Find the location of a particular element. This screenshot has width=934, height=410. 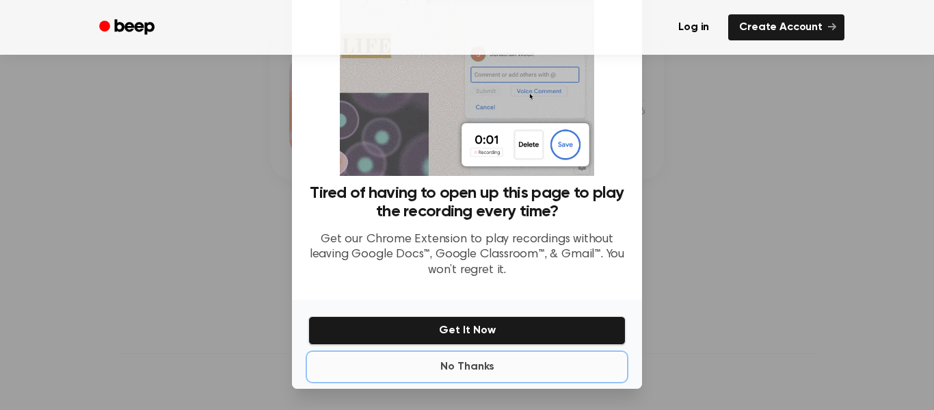

p: Get our Chrome Extension to play recordings without leaving Google Docs™, Google Classroom™, & Gm... is located at coordinates (467, 255).